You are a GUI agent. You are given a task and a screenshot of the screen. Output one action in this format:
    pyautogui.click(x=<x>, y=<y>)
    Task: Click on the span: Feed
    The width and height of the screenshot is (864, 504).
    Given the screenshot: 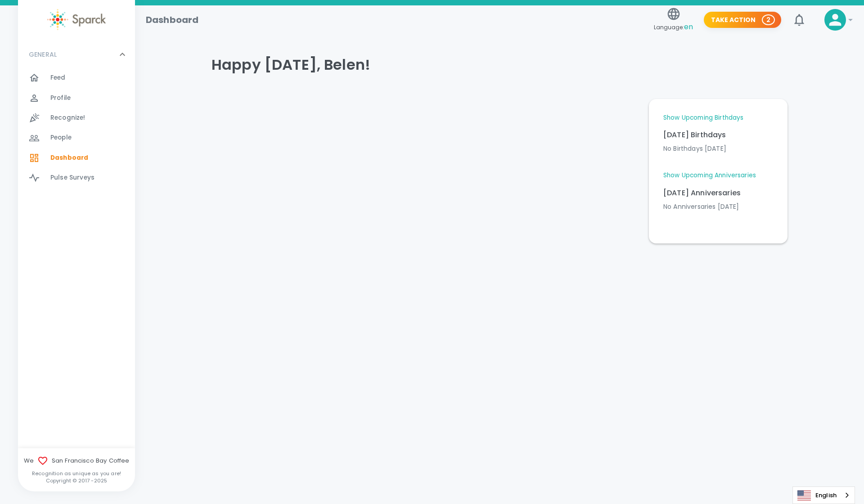 What is the action you would take?
    pyautogui.click(x=58, y=78)
    